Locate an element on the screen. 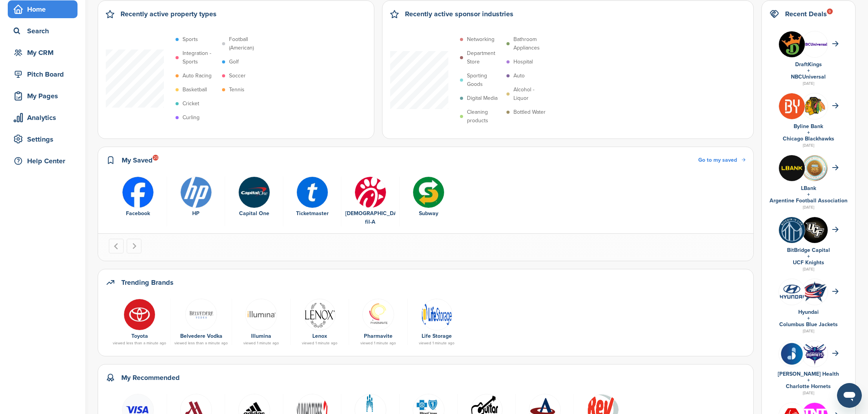  a: Argentine Football Association is located at coordinates (808, 201).